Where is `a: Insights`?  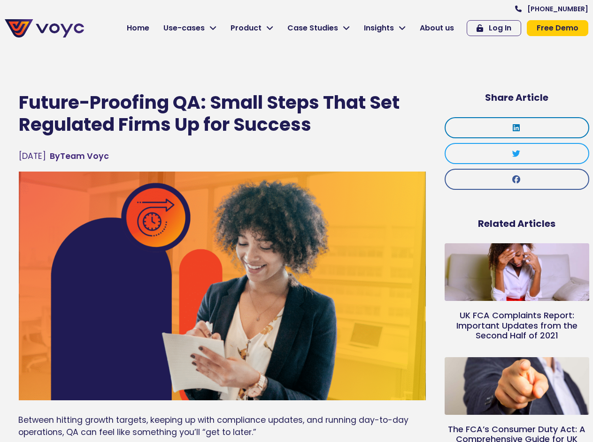 a: Insights is located at coordinates (384, 28).